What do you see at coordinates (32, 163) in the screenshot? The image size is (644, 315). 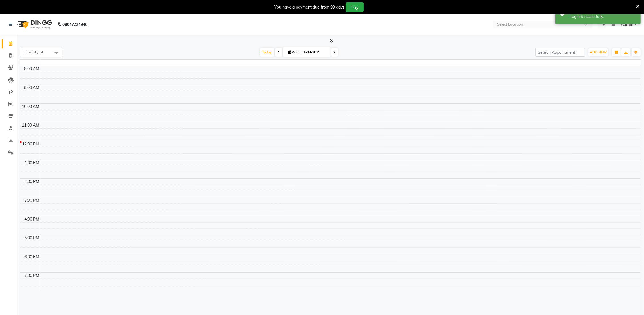 I see `div: 1:00 PM` at bounding box center [32, 163].